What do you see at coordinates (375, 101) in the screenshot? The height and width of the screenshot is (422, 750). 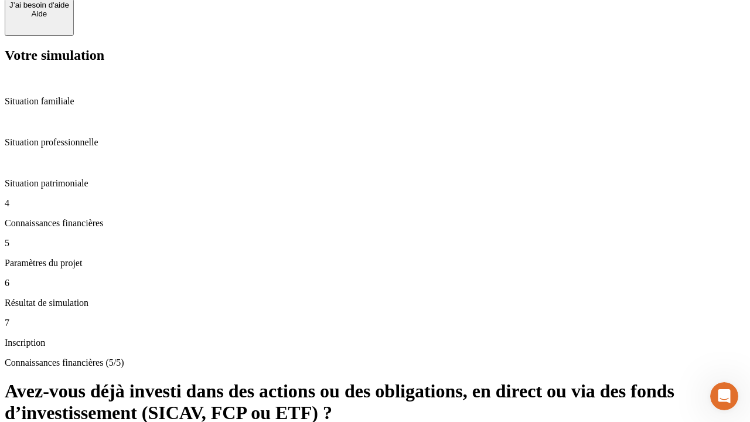 I see `p: Situation familiale` at bounding box center [375, 101].